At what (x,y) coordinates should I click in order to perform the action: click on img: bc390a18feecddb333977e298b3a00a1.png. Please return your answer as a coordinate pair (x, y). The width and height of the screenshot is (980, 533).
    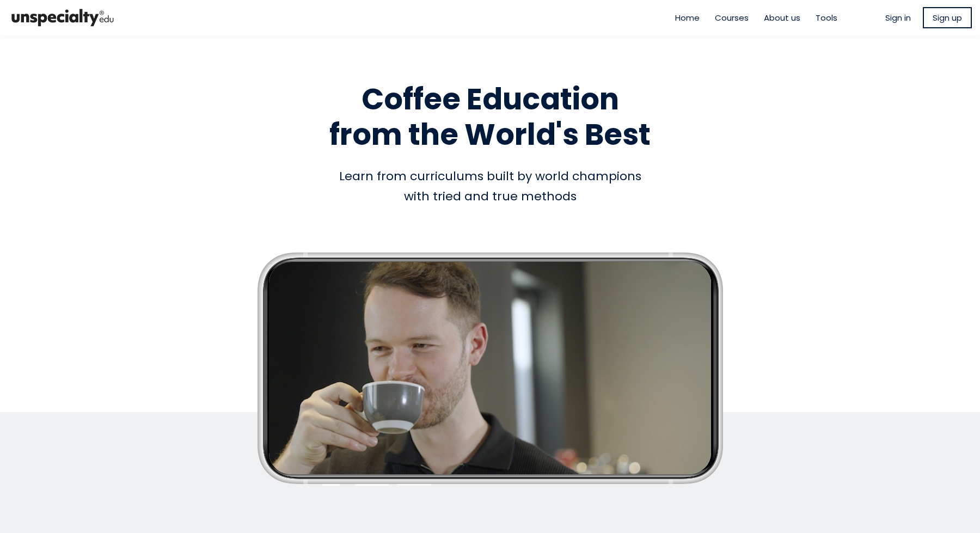
    Looking at the image, I should click on (62, 17).